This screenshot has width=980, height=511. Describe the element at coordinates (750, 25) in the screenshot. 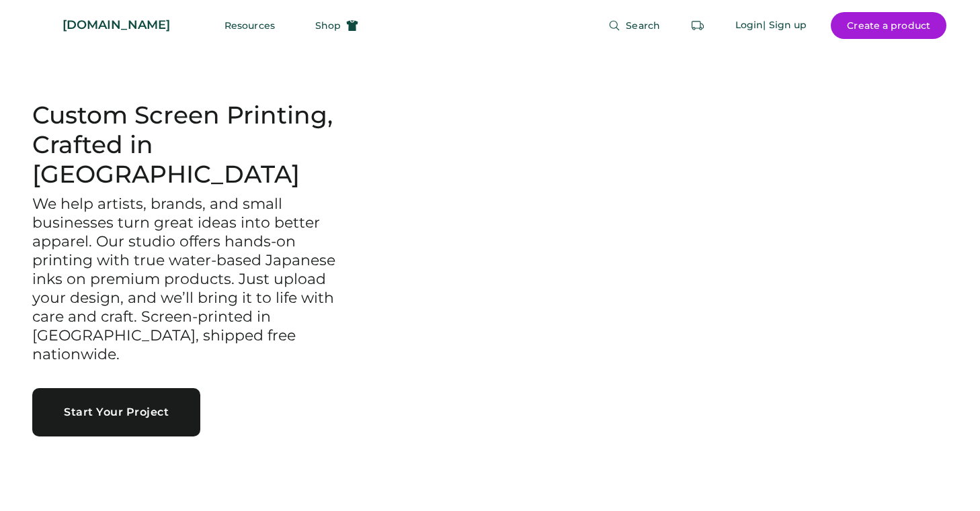

I see `div: Login` at that location.